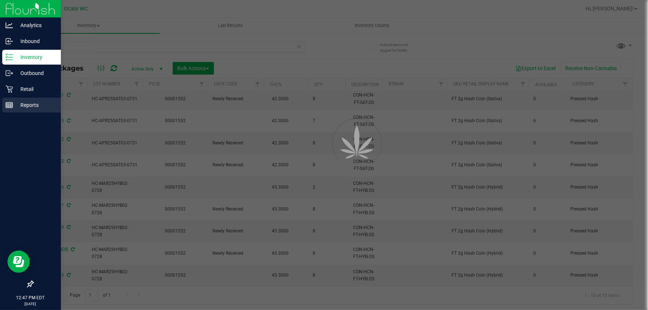 The image size is (648, 310). I want to click on p: Analytics, so click(35, 25).